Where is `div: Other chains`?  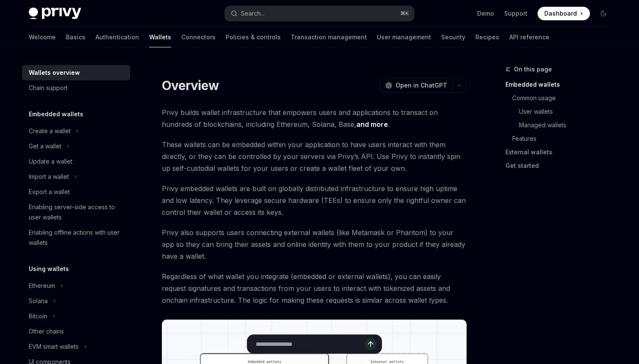
div: Other chains is located at coordinates (46, 331).